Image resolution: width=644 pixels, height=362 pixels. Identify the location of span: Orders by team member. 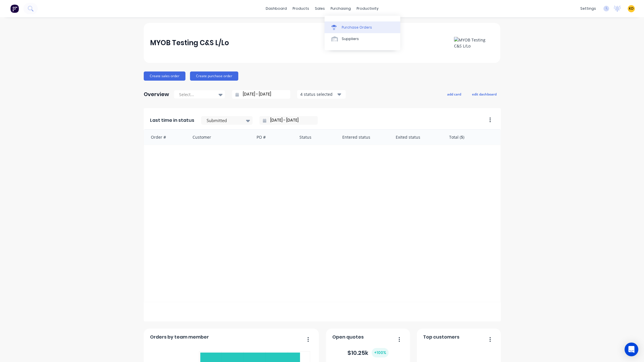
(180, 337).